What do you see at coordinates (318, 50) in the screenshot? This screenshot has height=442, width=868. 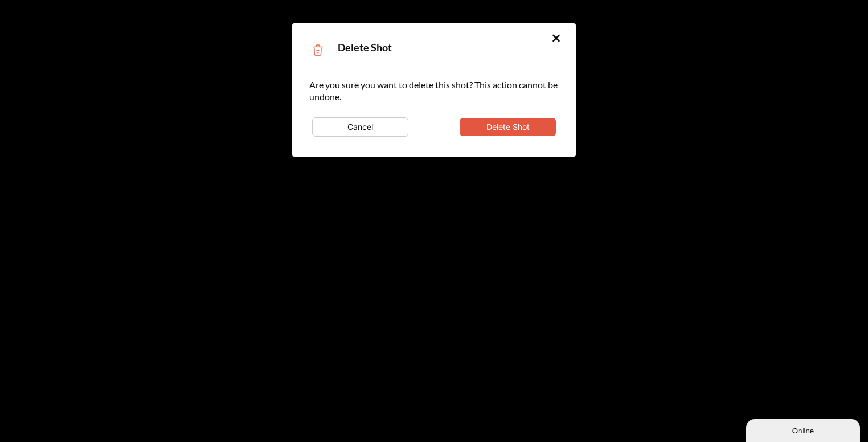 I see `img: Trash Icon` at bounding box center [318, 50].